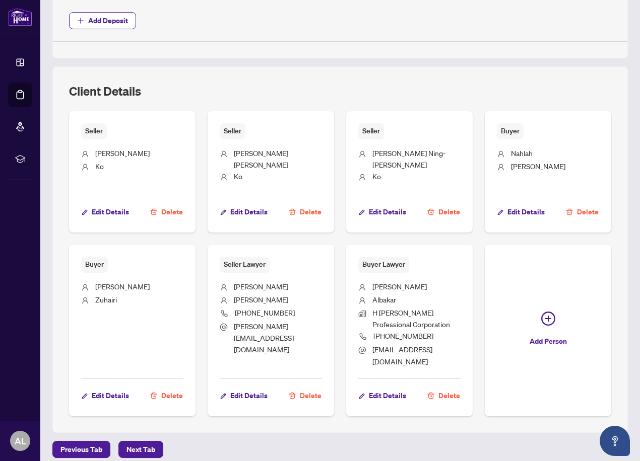 This screenshot has width=640, height=461. What do you see at coordinates (81, 21) in the screenshot?
I see `span: plus` at bounding box center [81, 21].